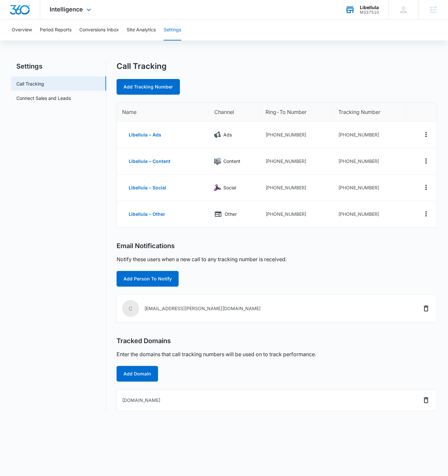 The width and height of the screenshot is (448, 476). Describe the element at coordinates (44, 98) in the screenshot. I see `a: Connect Sales and Leads` at that location.